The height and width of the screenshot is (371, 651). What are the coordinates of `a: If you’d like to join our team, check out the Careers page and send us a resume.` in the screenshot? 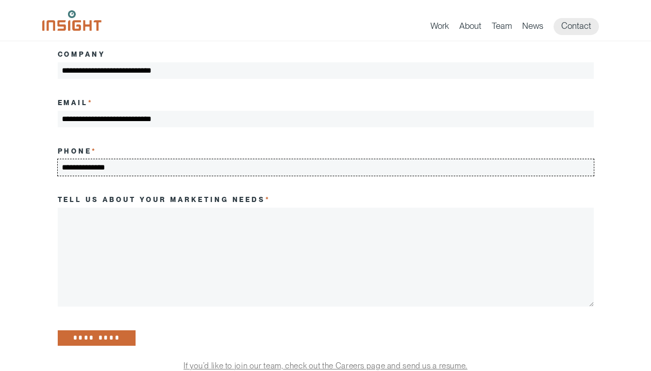 It's located at (325, 366).